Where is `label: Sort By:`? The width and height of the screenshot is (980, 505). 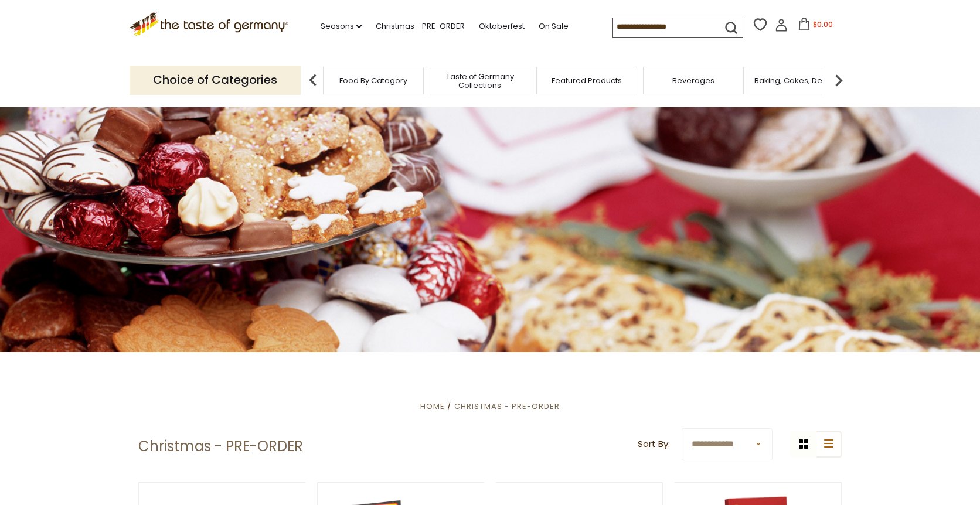
label: Sort By: is located at coordinates (654, 444).